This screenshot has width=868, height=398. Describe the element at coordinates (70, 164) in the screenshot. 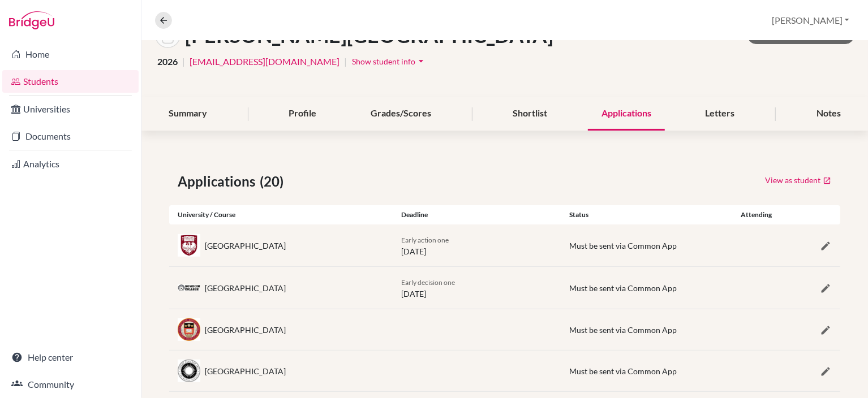

I see `a: Analytics` at that location.